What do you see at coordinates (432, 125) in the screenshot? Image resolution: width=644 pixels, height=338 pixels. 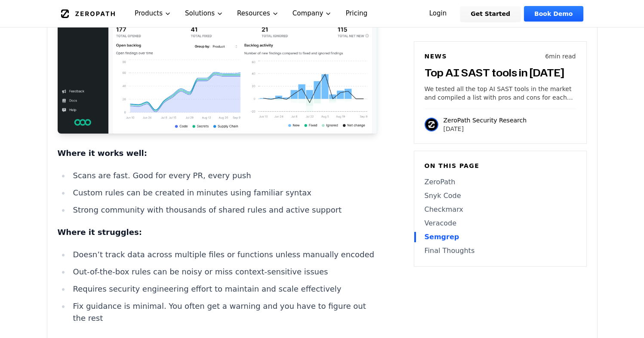 I see `img: ZeroPath Security Research` at bounding box center [432, 125].